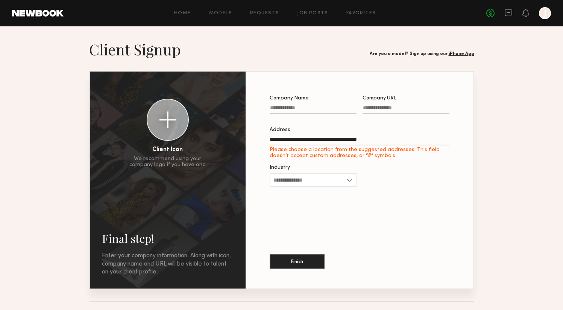 The height and width of the screenshot is (310, 563). What do you see at coordinates (265, 13) in the screenshot?
I see `a: Requests` at bounding box center [265, 13].